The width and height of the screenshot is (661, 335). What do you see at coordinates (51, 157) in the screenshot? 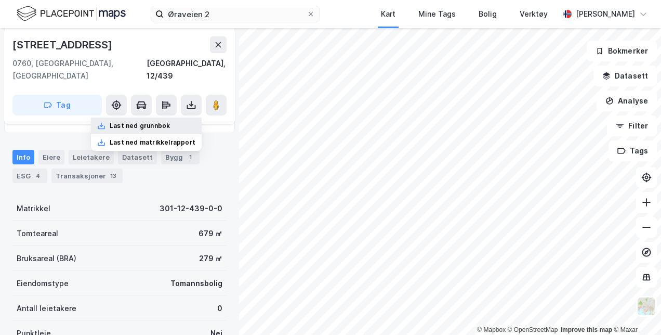
I see `div: Eiere` at bounding box center [51, 157].